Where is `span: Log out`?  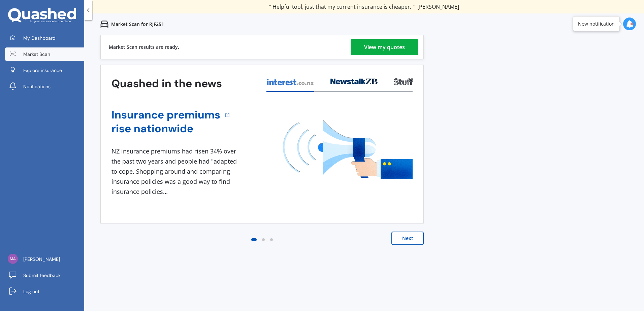 span: Log out is located at coordinates (32, 291).